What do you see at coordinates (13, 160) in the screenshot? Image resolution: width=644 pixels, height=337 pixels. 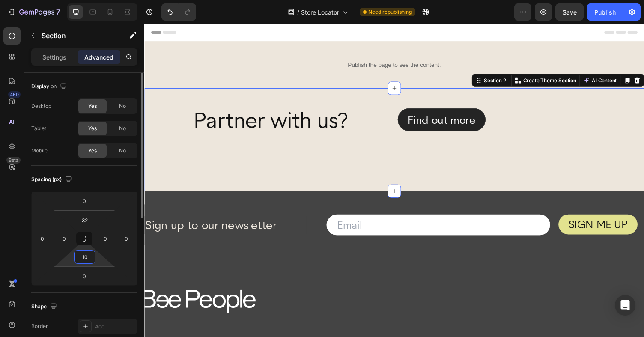 I see `div: Beta` at bounding box center [13, 160].